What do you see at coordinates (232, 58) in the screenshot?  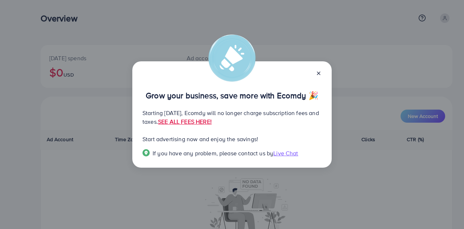 I see `img: alert` at bounding box center [232, 58].